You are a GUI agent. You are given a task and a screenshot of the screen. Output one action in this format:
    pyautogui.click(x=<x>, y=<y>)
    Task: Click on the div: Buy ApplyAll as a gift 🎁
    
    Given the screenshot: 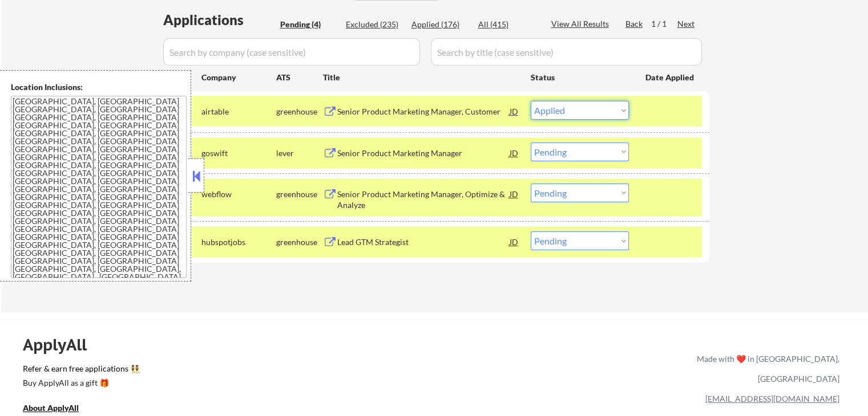 What is the action you would take?
    pyautogui.click(x=80, y=383)
    